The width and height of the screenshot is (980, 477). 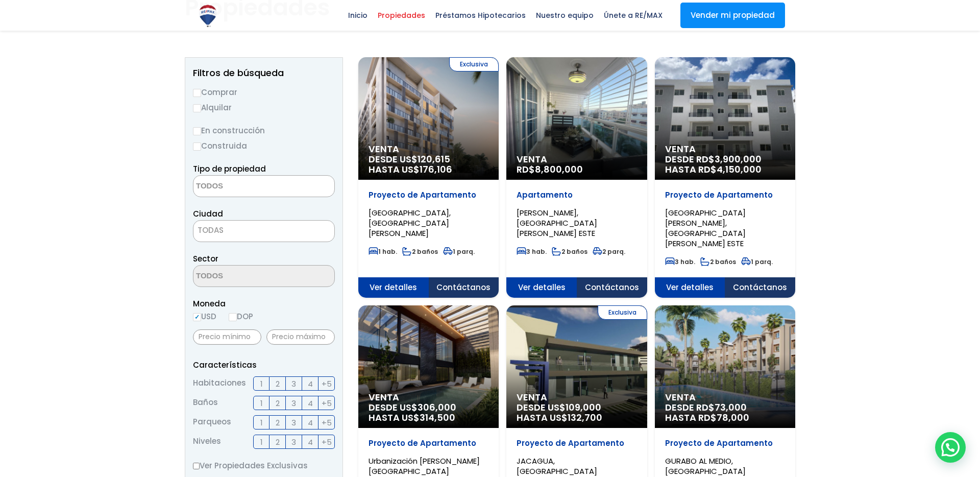 What do you see at coordinates (585, 417) in the screenshot?
I see `span: 132,700` at bounding box center [585, 417].